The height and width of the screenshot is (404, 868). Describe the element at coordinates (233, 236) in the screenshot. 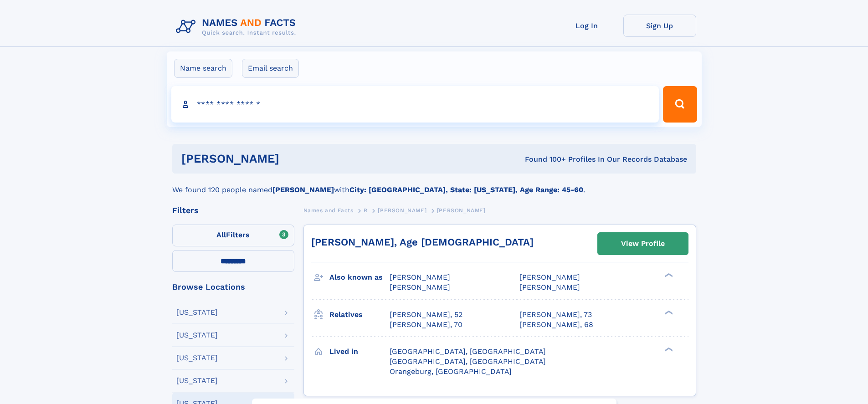

I see `label: Filters` at that location.